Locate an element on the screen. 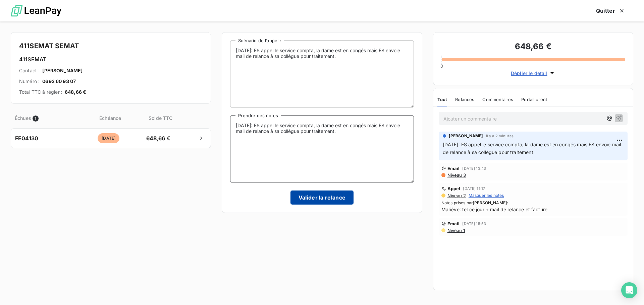  button: Déplier le détail is located at coordinates (533, 73).